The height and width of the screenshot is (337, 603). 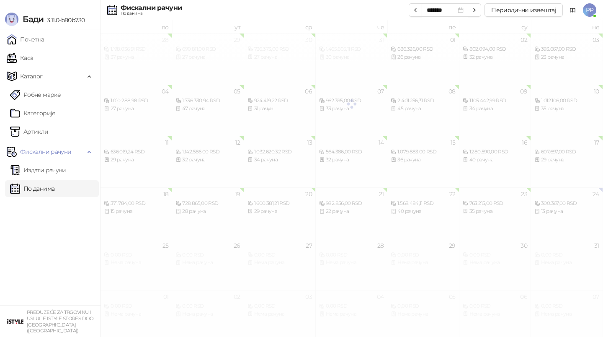 I want to click on span: PP, so click(x=590, y=10).